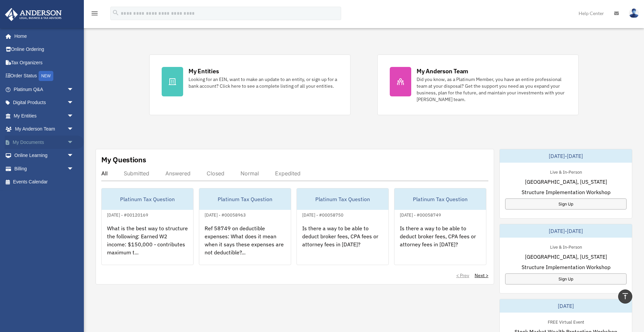 This screenshot has width=644, height=332. Describe the element at coordinates (44, 116) in the screenshot. I see `a: My Entitiesarrow_drop_down` at that location.